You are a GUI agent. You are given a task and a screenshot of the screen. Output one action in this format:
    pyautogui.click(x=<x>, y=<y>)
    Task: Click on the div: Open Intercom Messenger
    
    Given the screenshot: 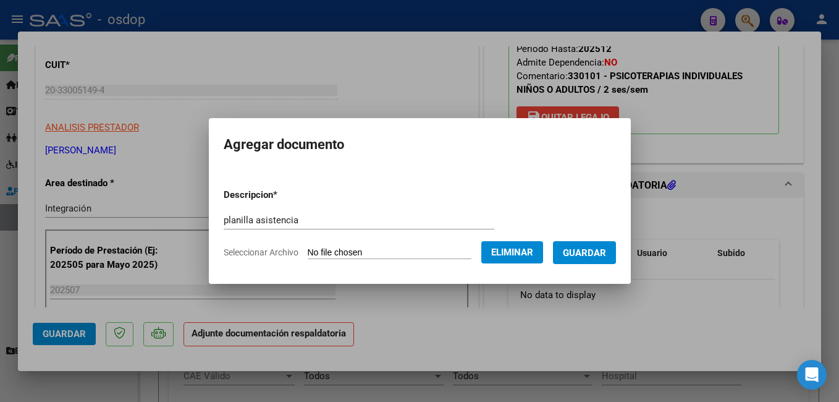 What is the action you would take?
    pyautogui.click(x=812, y=374)
    